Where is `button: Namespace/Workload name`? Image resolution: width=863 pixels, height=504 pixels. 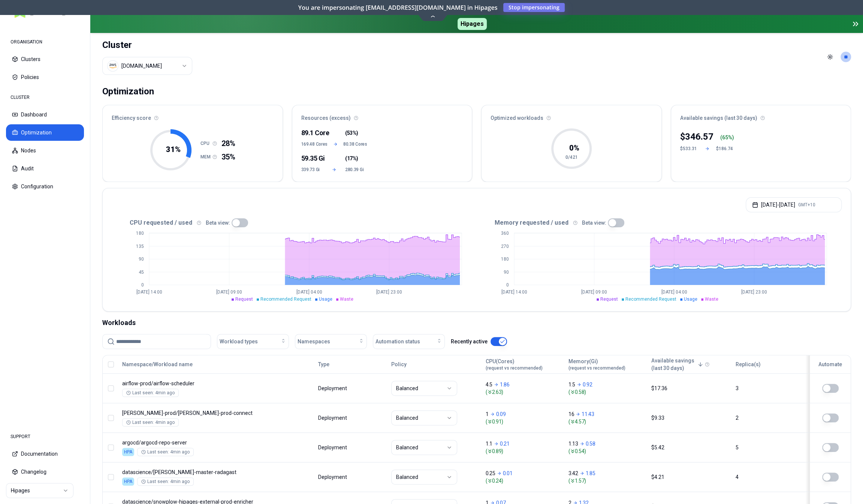
button: Namespace/Workload name is located at coordinates (157, 365).